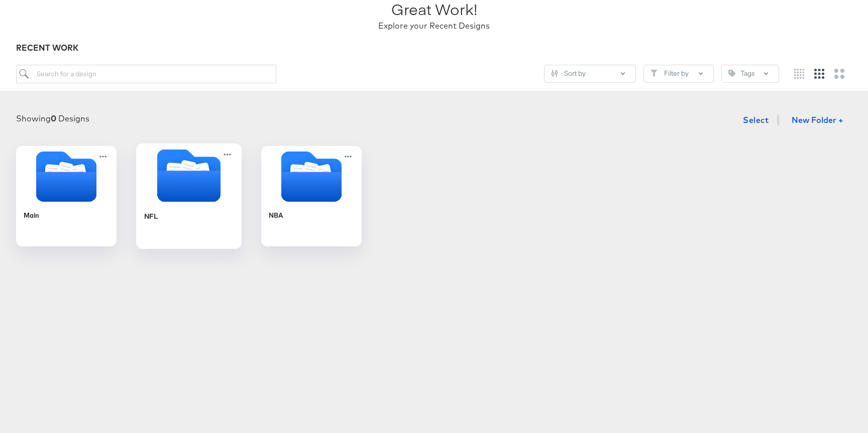  Describe the element at coordinates (755, 120) in the screenshot. I see `span: Select` at that location.